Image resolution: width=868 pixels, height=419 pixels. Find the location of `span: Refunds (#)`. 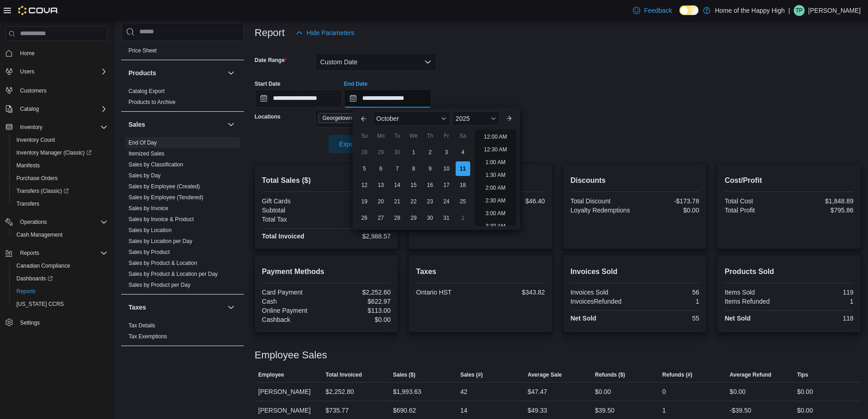

span: Refunds (#) is located at coordinates (678, 374).